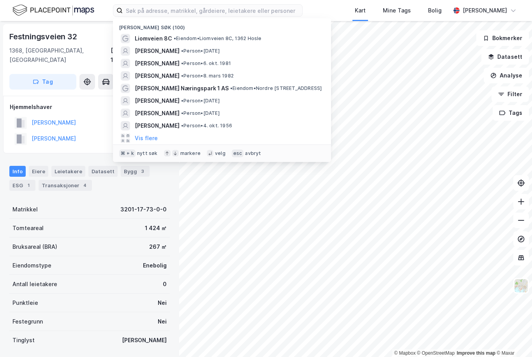 The height and width of the screenshot is (357, 532). Describe the element at coordinates (23, 341) in the screenshot. I see `div: Tinglyst` at that location.